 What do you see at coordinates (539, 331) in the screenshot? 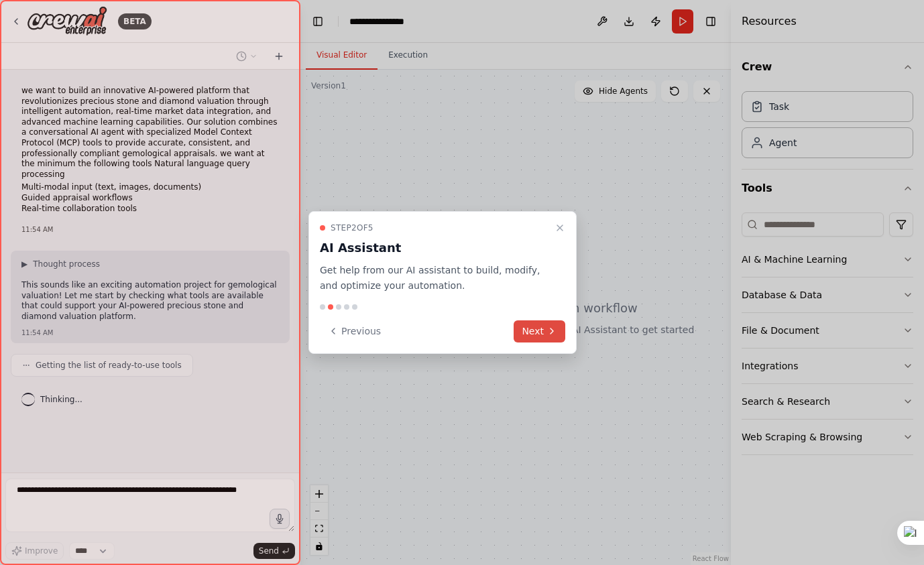
I see `button: Next` at bounding box center [539, 331].